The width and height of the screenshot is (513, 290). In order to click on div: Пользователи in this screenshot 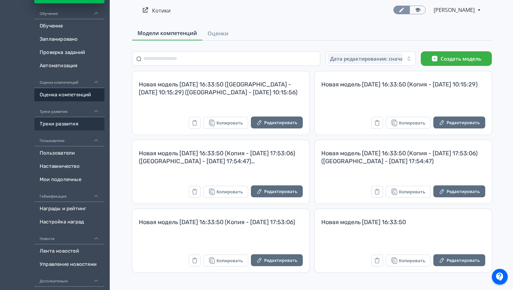, I will do `click(69, 138)`.